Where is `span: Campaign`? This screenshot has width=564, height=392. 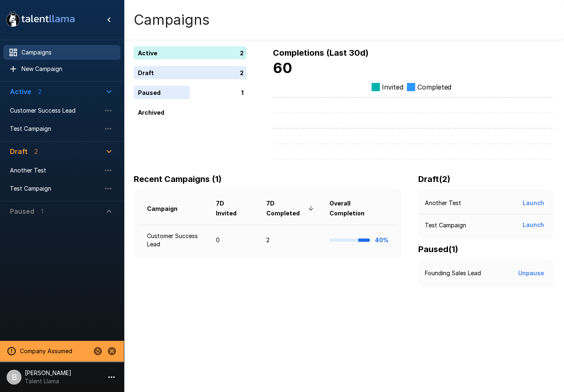
span: Campaign is located at coordinates (168, 209).